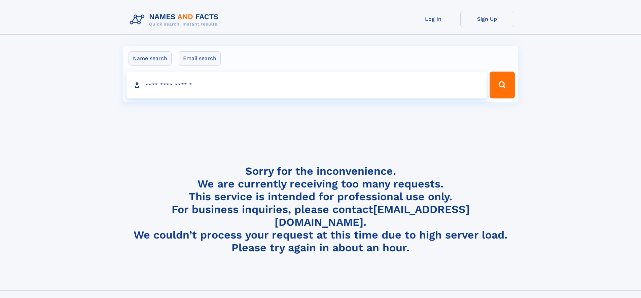 The height and width of the screenshot is (298, 641). Describe the element at coordinates (307, 85) in the screenshot. I see `input: search input` at that location.